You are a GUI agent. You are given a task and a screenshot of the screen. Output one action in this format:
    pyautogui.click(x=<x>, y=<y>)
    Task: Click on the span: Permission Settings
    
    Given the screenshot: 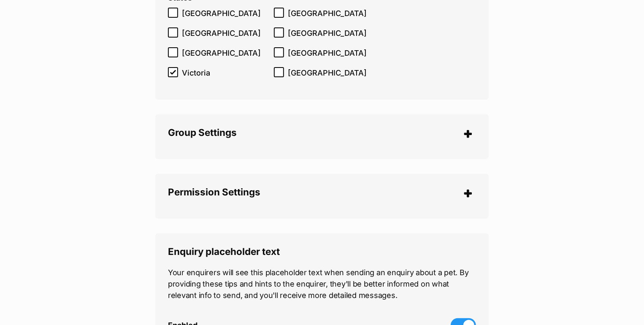 What is the action you would take?
    pyautogui.click(x=214, y=192)
    